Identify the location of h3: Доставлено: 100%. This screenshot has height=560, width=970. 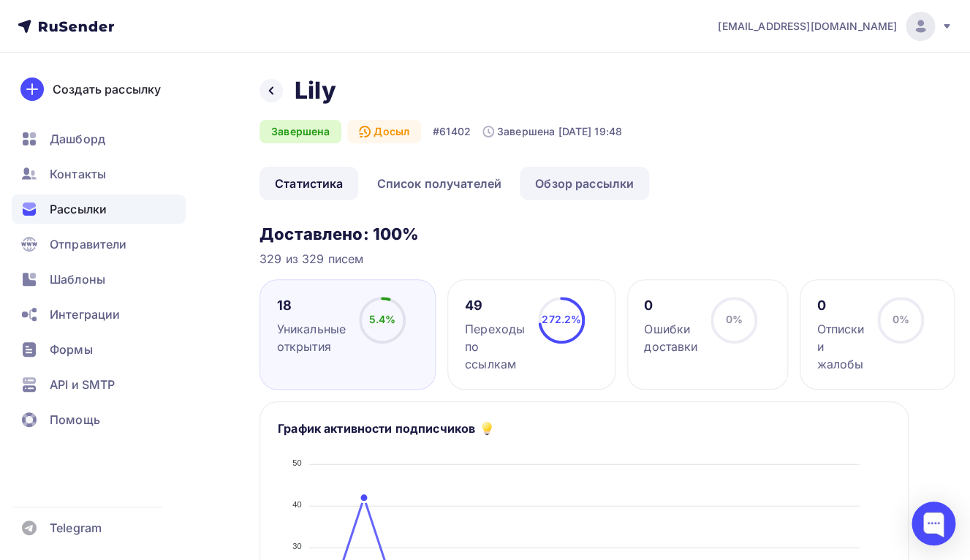
(584, 234).